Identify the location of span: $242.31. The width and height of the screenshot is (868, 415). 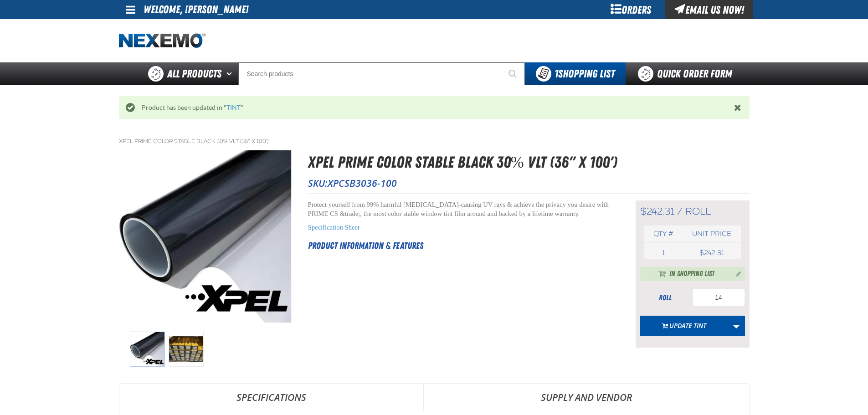
(657, 211).